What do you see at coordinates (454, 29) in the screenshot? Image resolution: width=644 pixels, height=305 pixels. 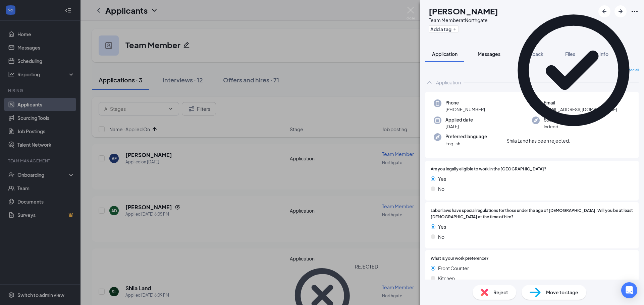 I see `svg: Plus` at bounding box center [454, 29].